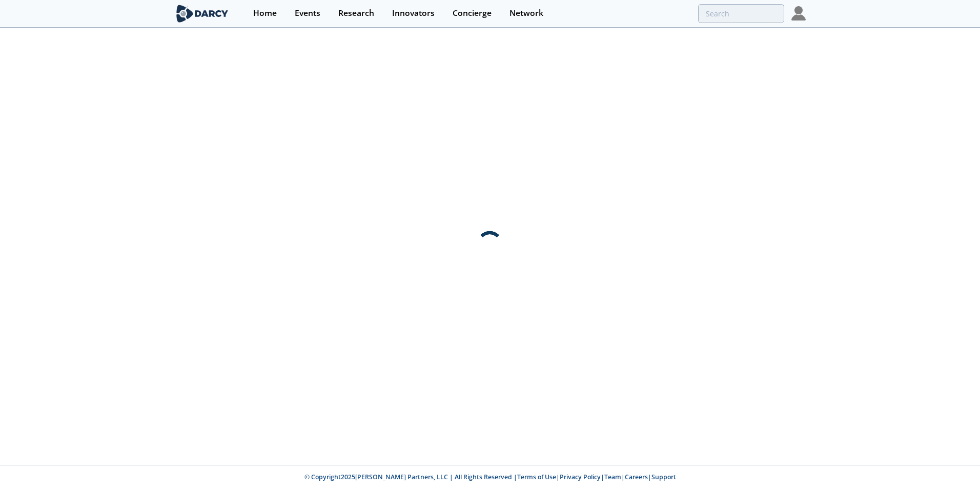 The height and width of the screenshot is (489, 980). Describe the element at coordinates (356, 13) in the screenshot. I see `div: Research` at that location.